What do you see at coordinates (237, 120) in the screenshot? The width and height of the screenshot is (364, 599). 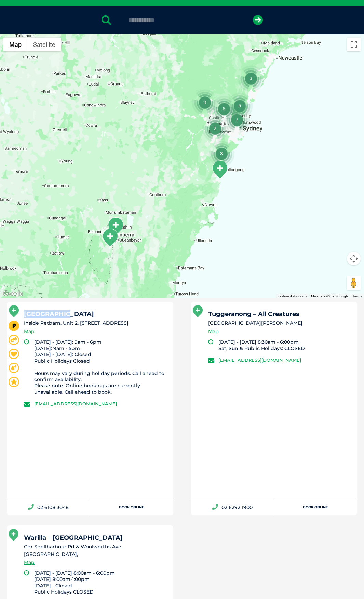 I see `div: 7` at bounding box center [237, 120].